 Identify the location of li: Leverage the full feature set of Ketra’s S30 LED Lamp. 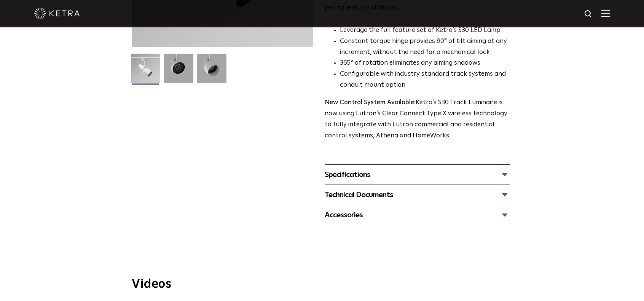
(425, 30).